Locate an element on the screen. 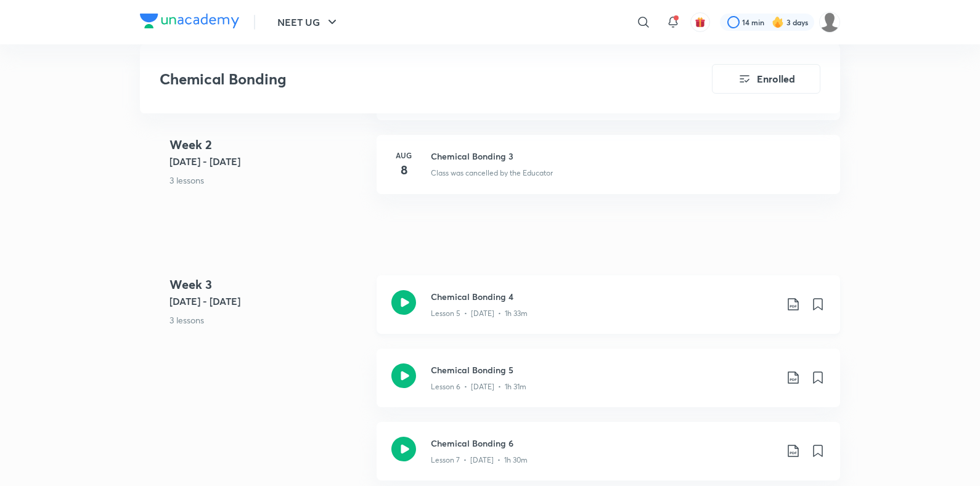 The width and height of the screenshot is (980, 486). img: ANSHITA AGRAWAL is located at coordinates (830, 22).